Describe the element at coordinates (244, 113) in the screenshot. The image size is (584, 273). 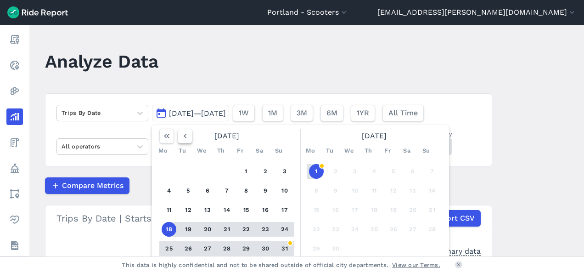
I see `span: 1W` at that location.